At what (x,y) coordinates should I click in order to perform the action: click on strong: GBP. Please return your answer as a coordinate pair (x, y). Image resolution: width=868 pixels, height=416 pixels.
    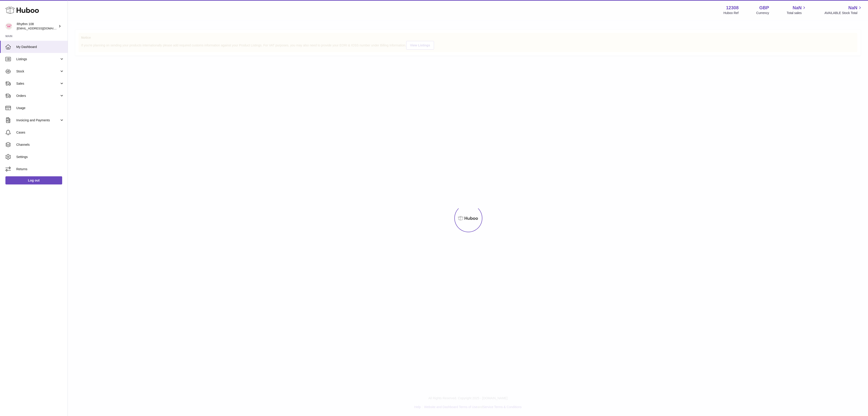
    Looking at the image, I should click on (764, 7).